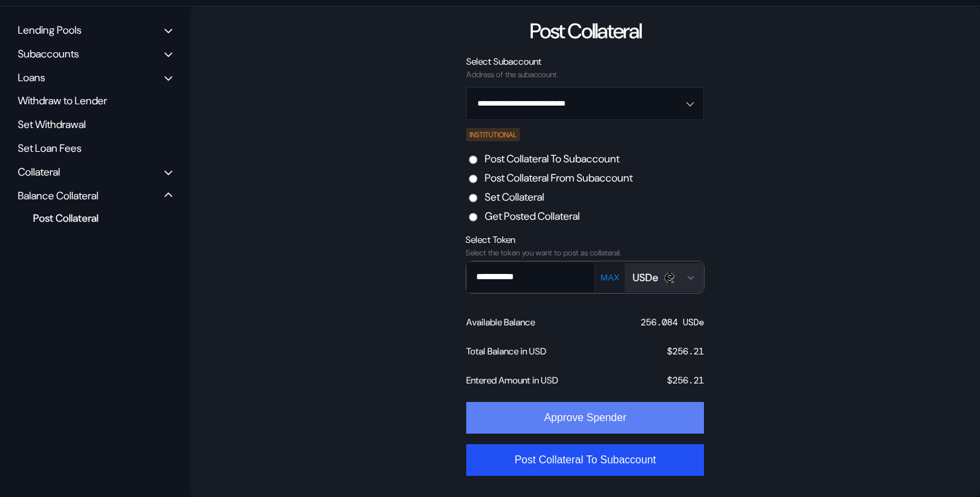 This screenshot has height=497, width=980. I want to click on div: Available Balance, so click(500, 322).